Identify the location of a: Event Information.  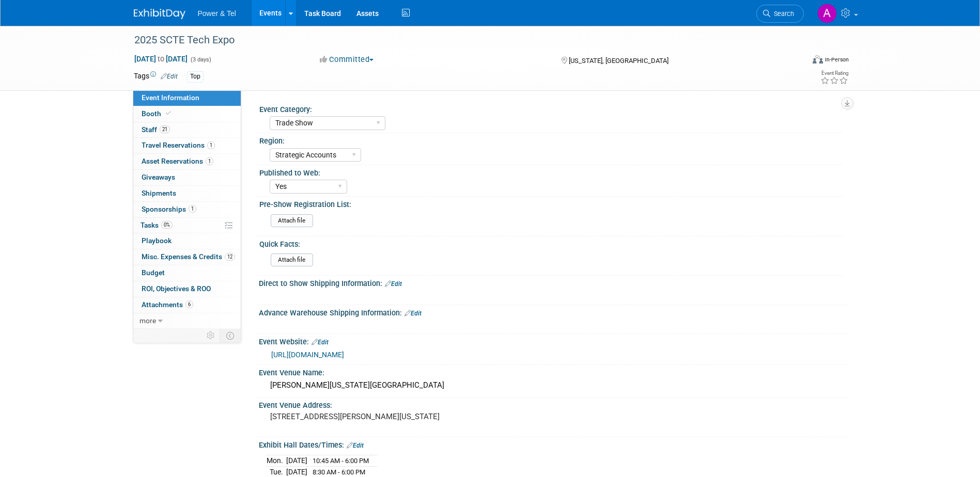
(187, 98).